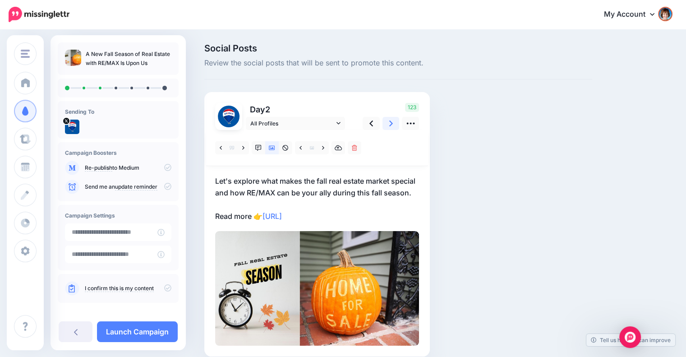  Describe the element at coordinates (412, 107) in the screenshot. I see `span: 123` at that location.